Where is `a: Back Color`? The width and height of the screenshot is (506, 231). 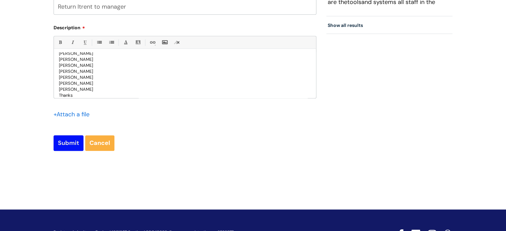 a: Back Color is located at coordinates (138, 42).